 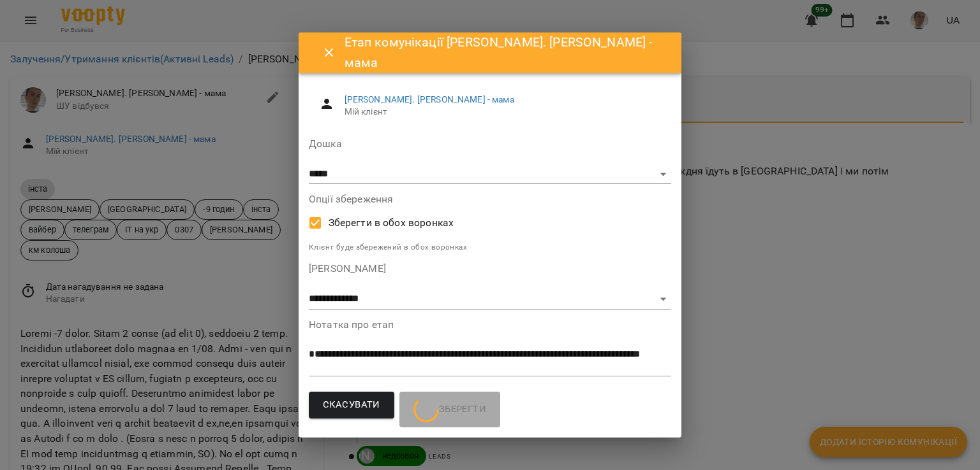 What do you see at coordinates (490, 248) in the screenshot?
I see `p: Клієнт буде збережений в обох воронках` at bounding box center [490, 248].